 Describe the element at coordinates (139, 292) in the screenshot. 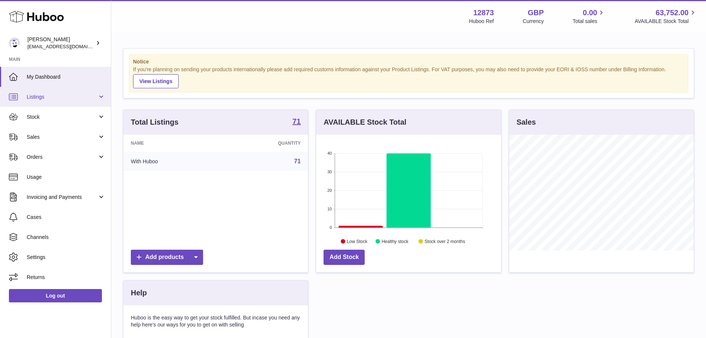

I see `h3: Help` at that location.